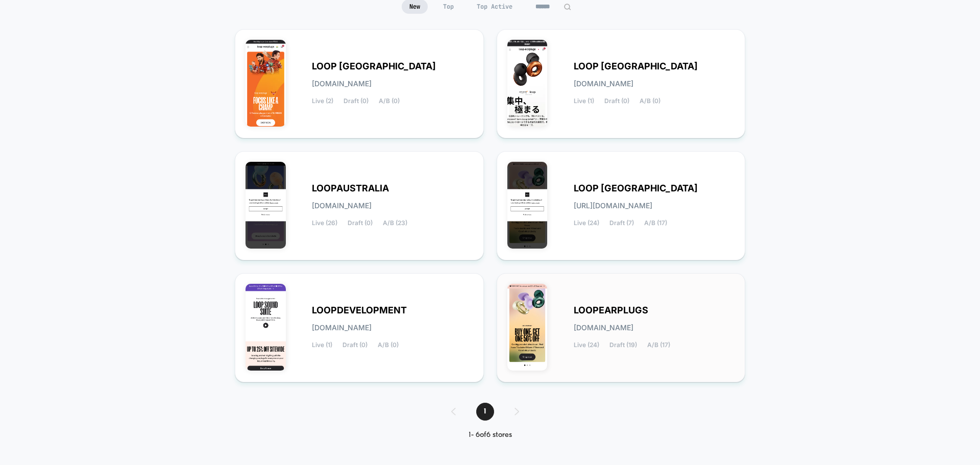 Image resolution: width=980 pixels, height=465 pixels. I want to click on span: Live (2), so click(323, 101).